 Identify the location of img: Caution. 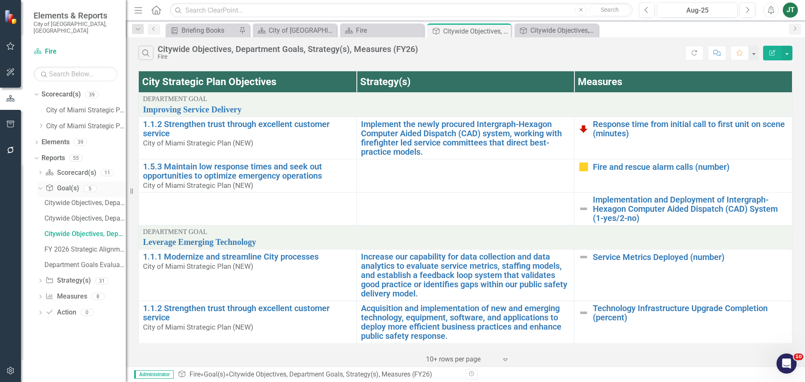
(584, 167).